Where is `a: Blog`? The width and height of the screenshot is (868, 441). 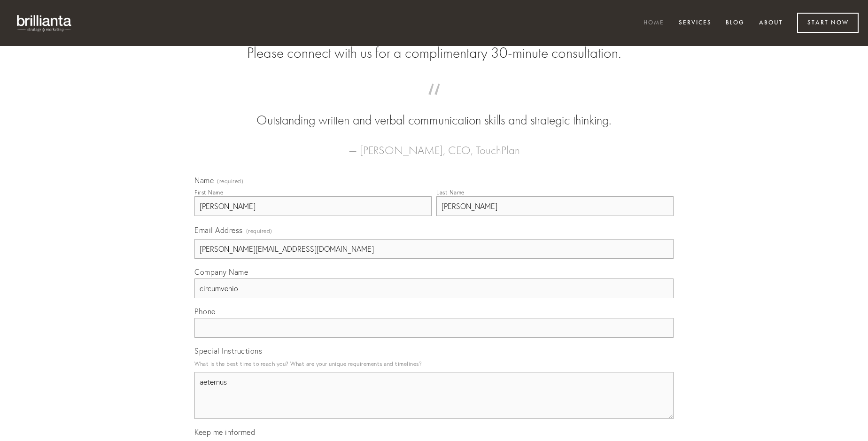 a: Blog is located at coordinates (735, 23).